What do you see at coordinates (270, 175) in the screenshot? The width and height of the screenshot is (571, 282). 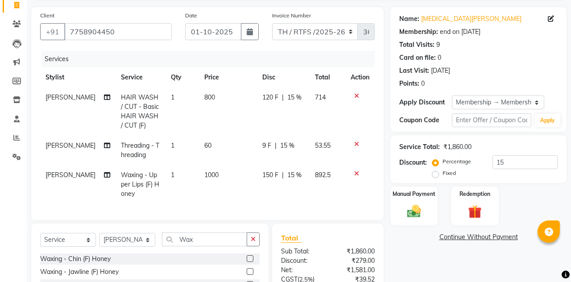 I see `span: 150 F` at bounding box center [270, 175].